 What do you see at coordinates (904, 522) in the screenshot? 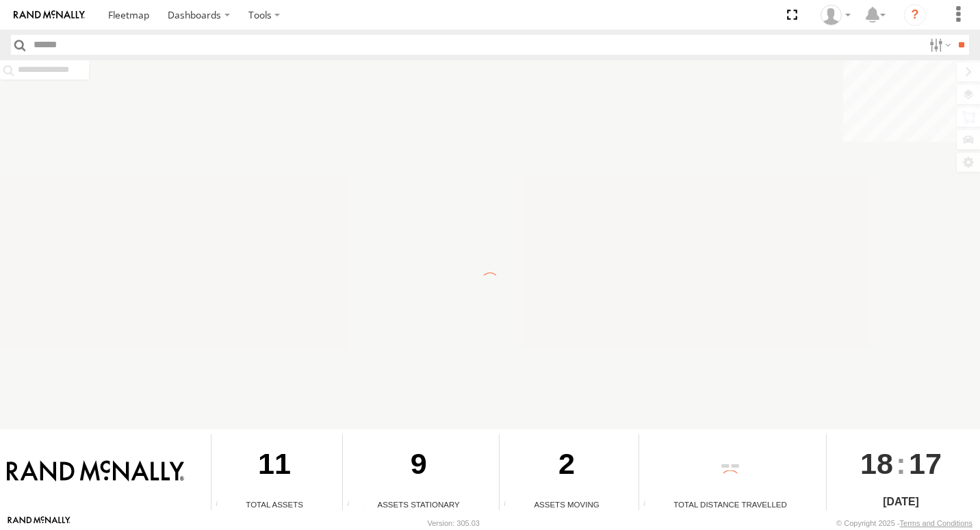
I see `div: © Copyright 2025 -` at bounding box center [904, 522].